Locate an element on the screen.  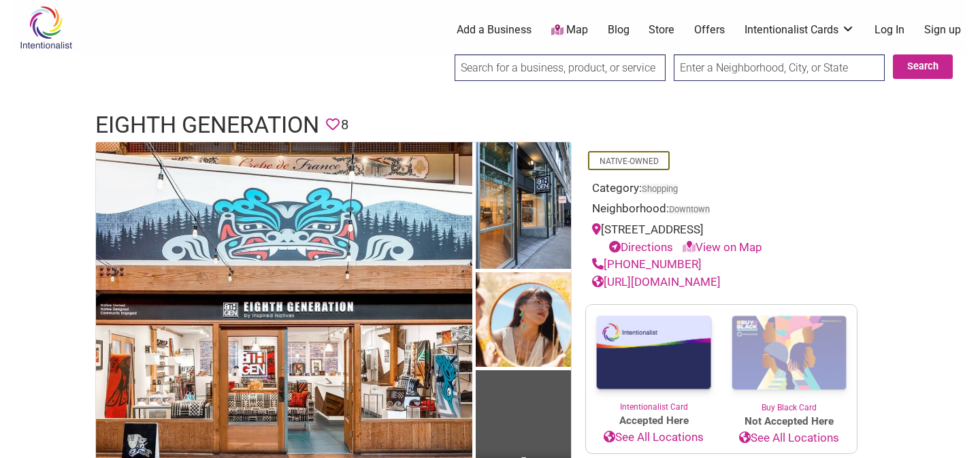
a: Sign up is located at coordinates (943, 30).